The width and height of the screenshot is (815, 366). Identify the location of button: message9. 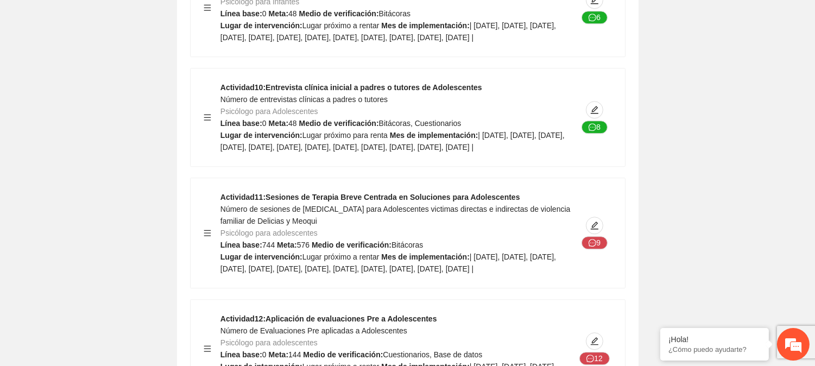
(595, 243).